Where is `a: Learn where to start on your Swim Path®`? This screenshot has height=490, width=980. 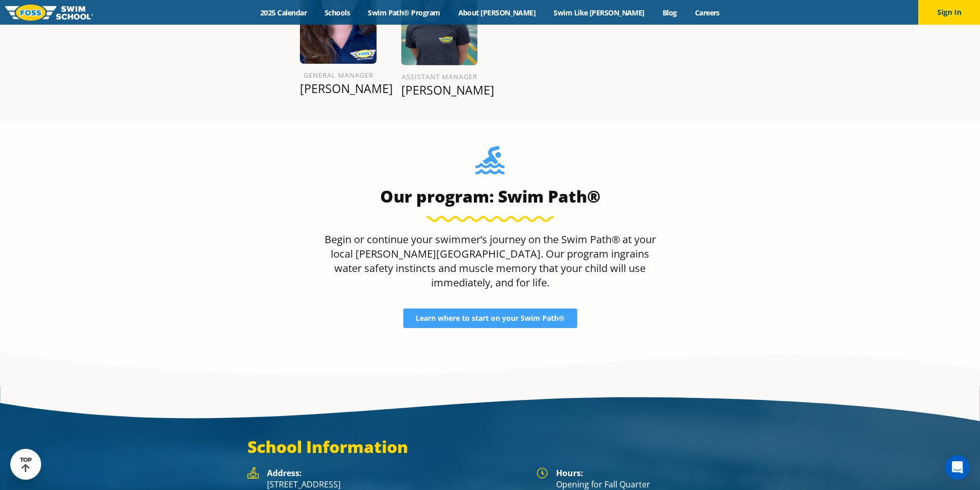
a: Learn where to start on your Swim Path® is located at coordinates (490, 318).